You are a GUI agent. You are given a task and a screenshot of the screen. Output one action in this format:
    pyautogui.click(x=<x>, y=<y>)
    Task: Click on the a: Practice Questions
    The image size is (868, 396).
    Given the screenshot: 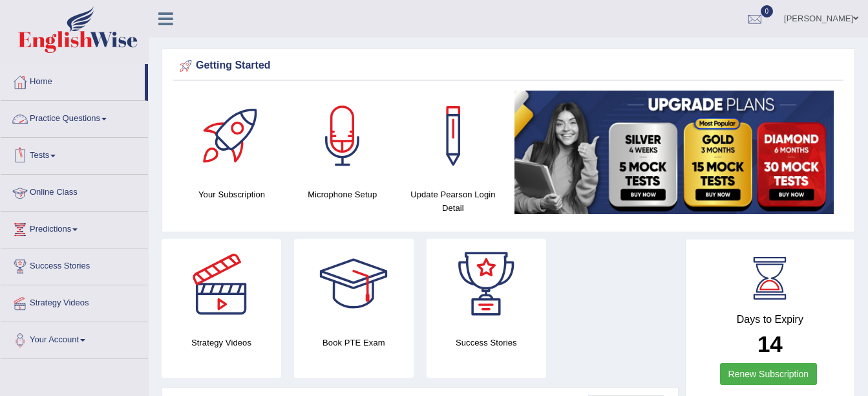 What is the action you would take?
    pyautogui.click(x=75, y=117)
    